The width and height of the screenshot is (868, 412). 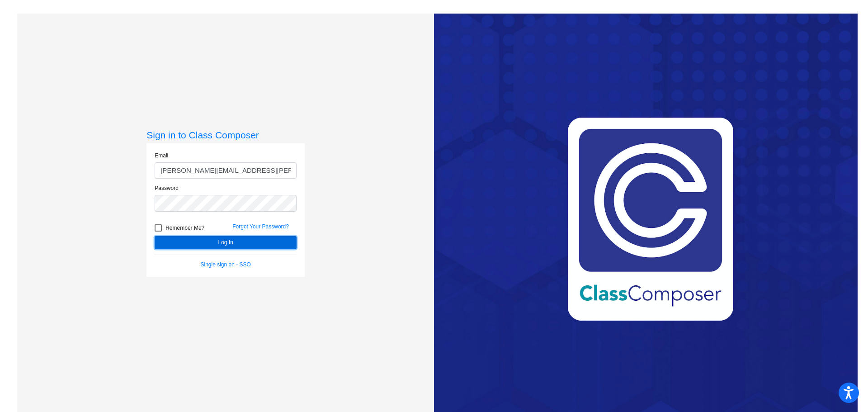 What do you see at coordinates (161, 155) in the screenshot?
I see `label: Email` at bounding box center [161, 155].